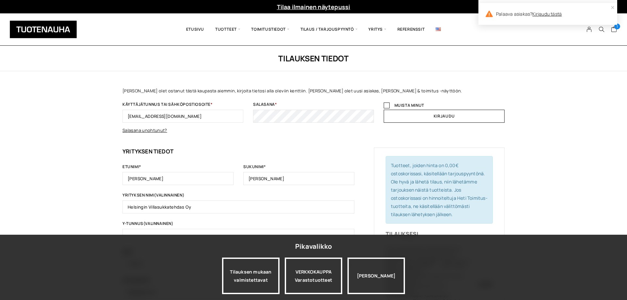 Image resolution: width=627 pixels, height=300 pixels. What do you see at coordinates (238, 225) in the screenshot?
I see `label: Y-tunnus` at bounding box center [238, 225].